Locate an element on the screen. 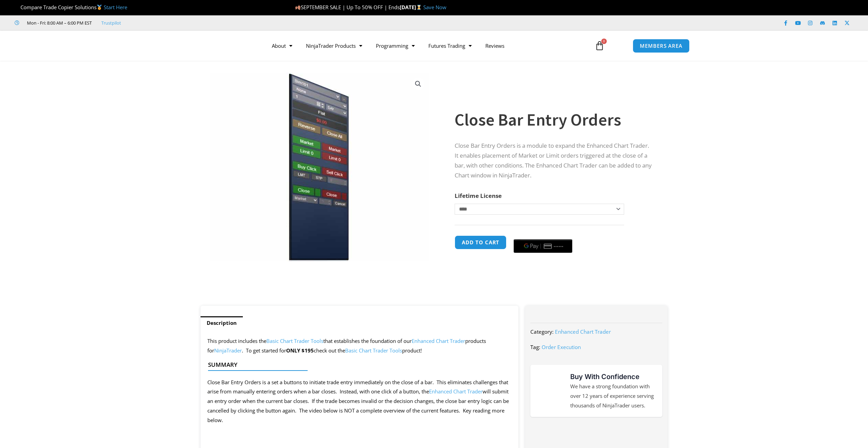 The height and width of the screenshot is (448, 868). a: 0 is located at coordinates (599, 45).